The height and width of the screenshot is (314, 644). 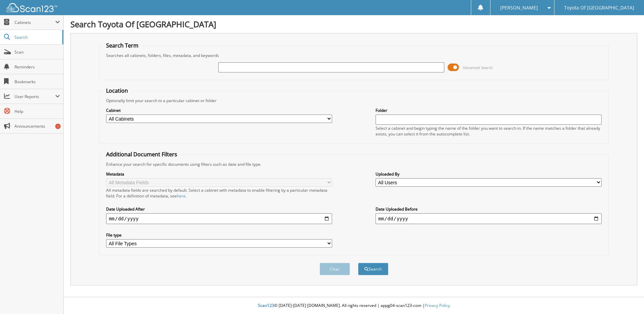 What do you see at coordinates (35, 22) in the screenshot?
I see `span: Cabinets` at bounding box center [35, 22].